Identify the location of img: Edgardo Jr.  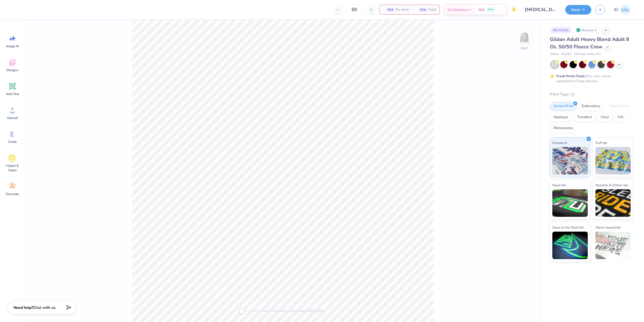
(625, 10).